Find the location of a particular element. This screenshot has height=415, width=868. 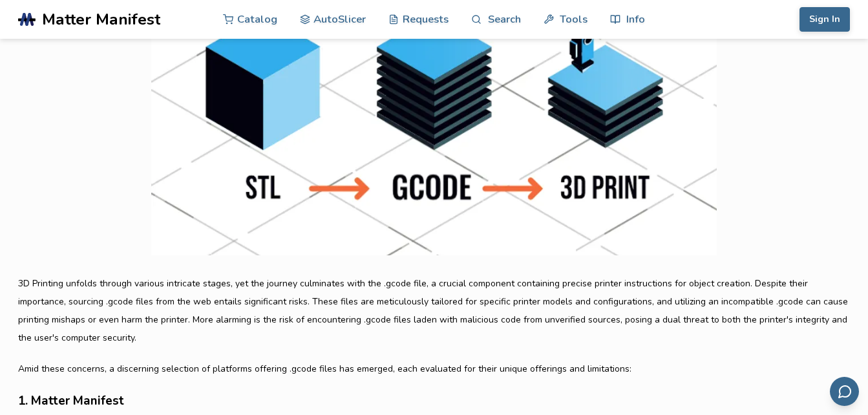

button: Send feedback via email is located at coordinates (845, 392).